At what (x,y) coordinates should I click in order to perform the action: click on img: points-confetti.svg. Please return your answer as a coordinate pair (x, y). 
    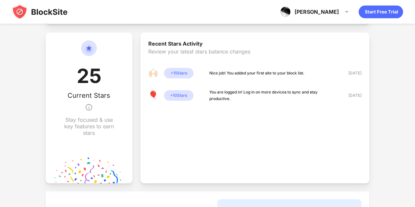
    Looking at the image, I should click on (89, 170).